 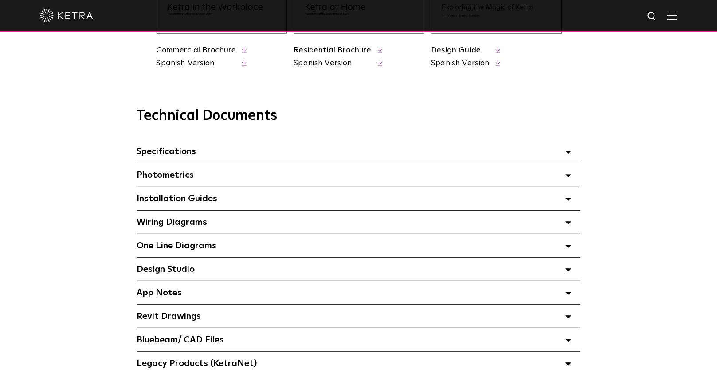 What do you see at coordinates (172, 222) in the screenshot?
I see `span: Wiring Diagrams` at bounding box center [172, 222].